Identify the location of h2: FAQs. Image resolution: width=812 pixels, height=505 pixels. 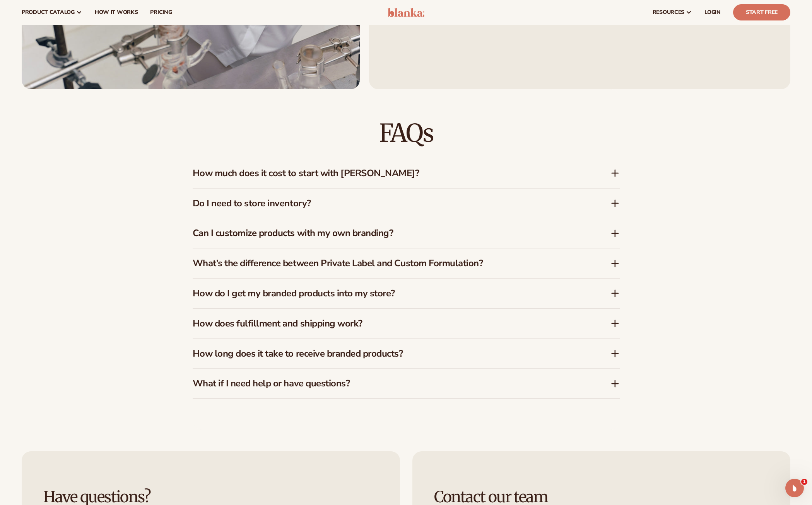
(406, 133).